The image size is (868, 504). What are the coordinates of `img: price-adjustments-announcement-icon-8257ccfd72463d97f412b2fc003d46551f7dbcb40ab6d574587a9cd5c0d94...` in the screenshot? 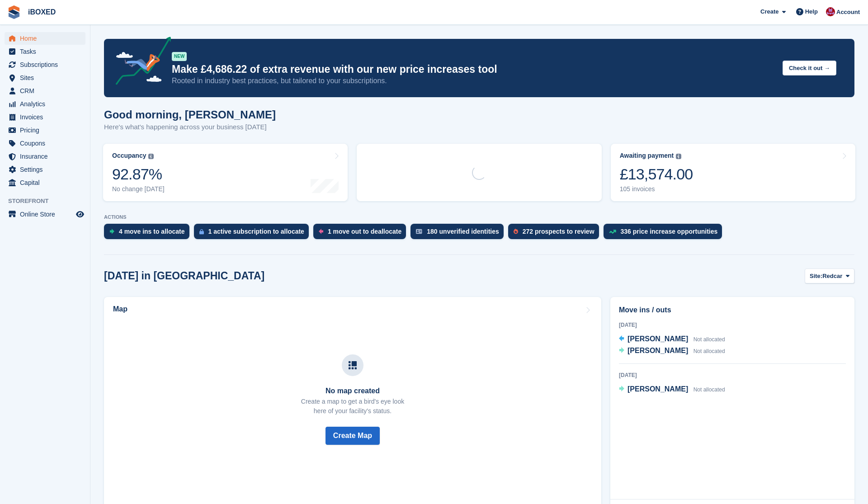 It's located at (140, 63).